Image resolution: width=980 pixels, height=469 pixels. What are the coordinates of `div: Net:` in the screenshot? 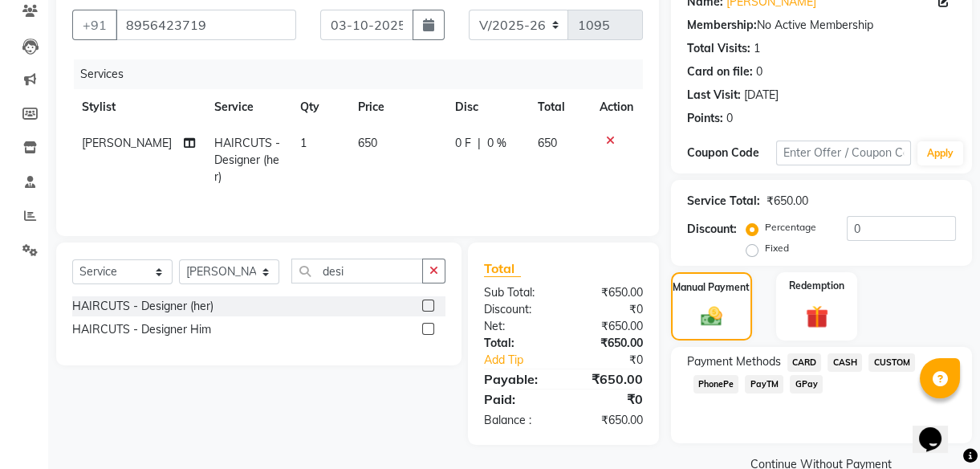 It's located at (518, 326).